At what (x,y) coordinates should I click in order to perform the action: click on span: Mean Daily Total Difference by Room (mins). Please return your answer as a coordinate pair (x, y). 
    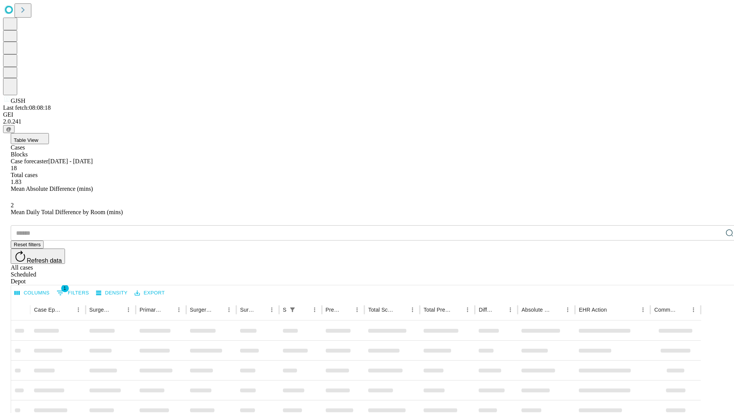
    Looking at the image, I should click on (66, 212).